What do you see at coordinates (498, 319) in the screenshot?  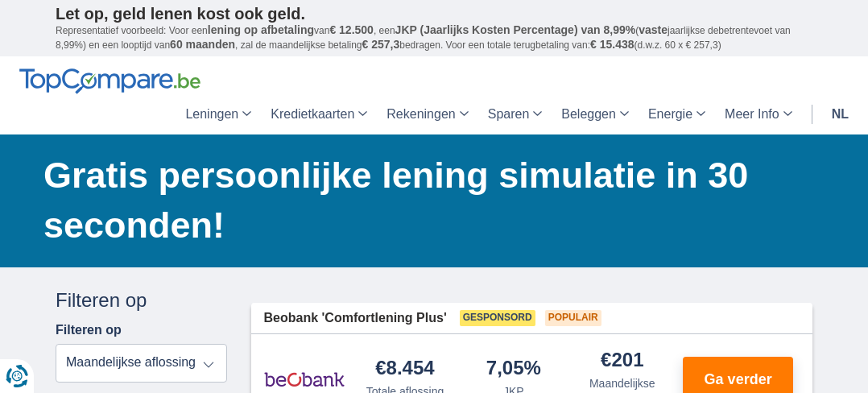 I see `span: Gesponsord` at bounding box center [498, 319].